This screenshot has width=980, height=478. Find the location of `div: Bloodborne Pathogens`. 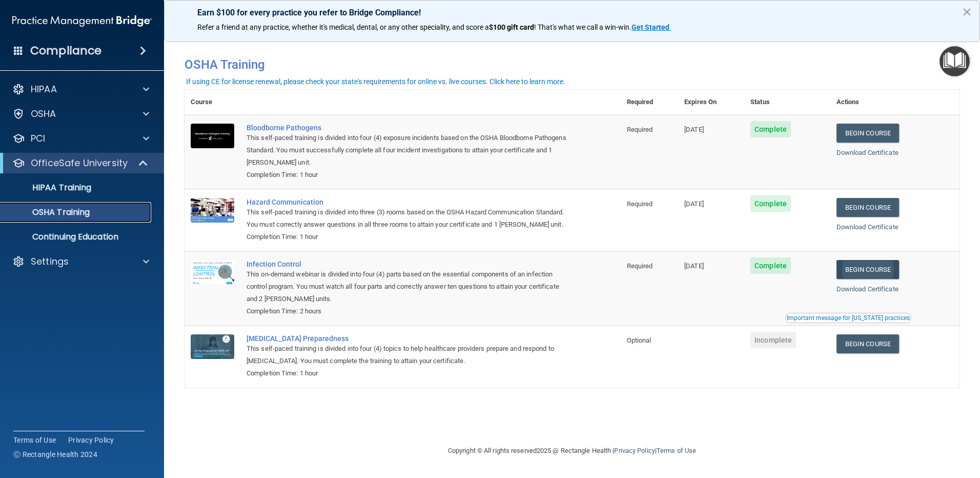

div: Bloodborne Pathogens is located at coordinates (408, 127).